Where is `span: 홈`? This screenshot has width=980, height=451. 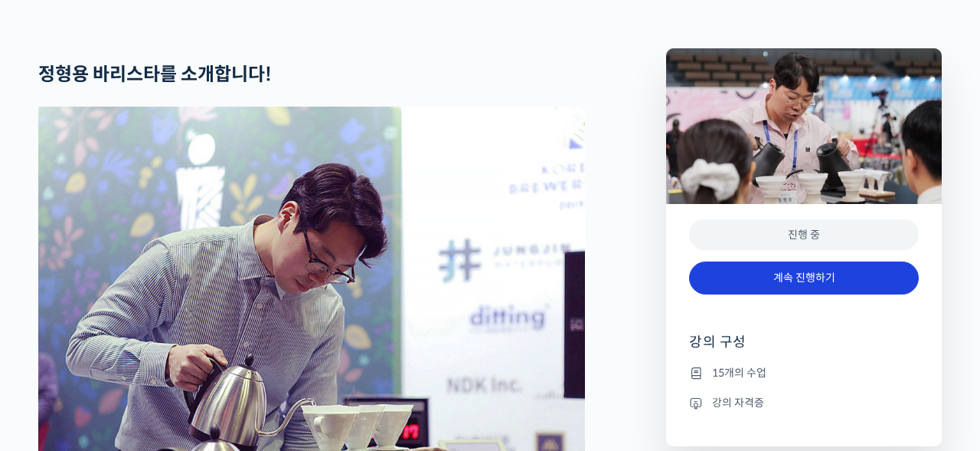
span: 홈 is located at coordinates (53, 353).